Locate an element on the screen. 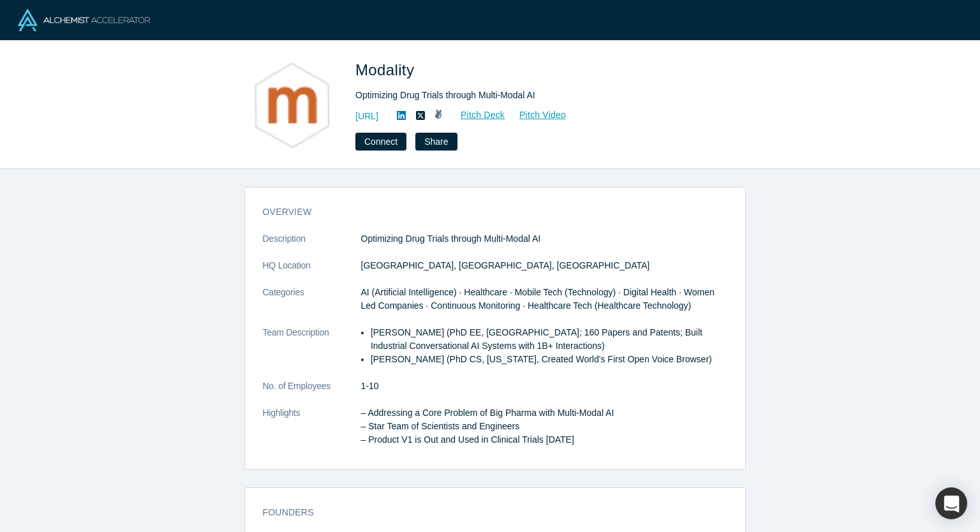  dt: No. of Employees is located at coordinates (312, 393).